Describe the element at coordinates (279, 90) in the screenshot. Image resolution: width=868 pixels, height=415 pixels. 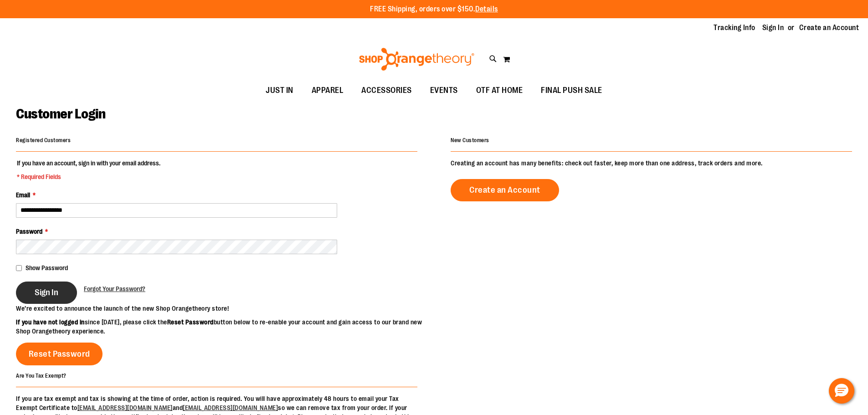
I see `span: JUST IN` at that location.